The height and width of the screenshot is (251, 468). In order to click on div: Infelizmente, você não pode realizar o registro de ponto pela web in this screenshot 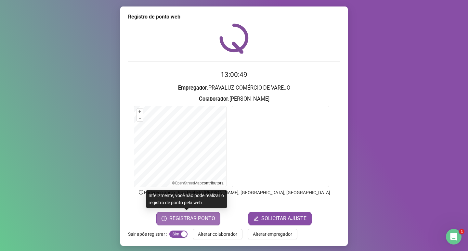, I will do `click(187, 199)`.